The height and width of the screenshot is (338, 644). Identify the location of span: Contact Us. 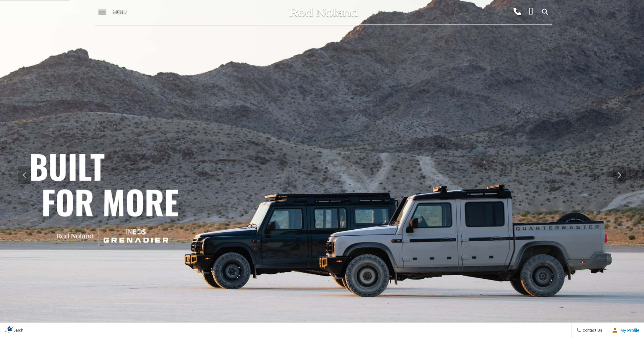
(591, 330).